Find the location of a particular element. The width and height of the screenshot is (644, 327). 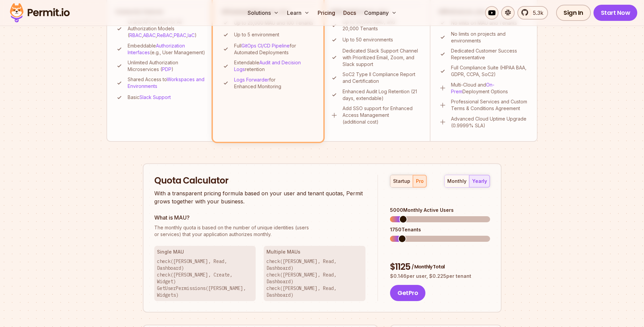

h3: What is MAU? is located at coordinates (260, 217).